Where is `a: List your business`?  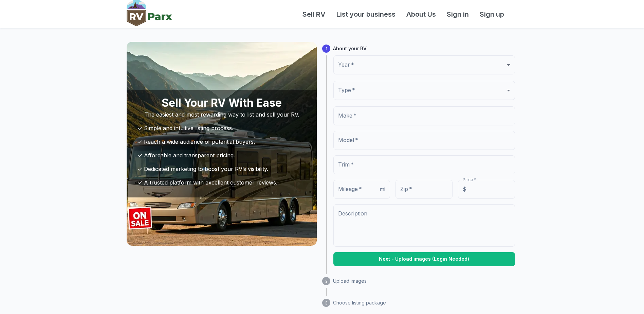
a: List your business is located at coordinates (366, 14).